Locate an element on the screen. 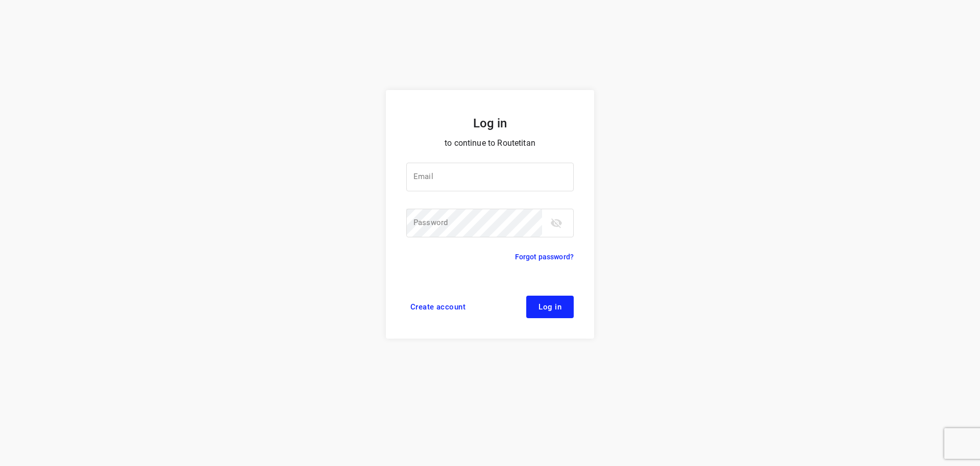  a: Forgot password? is located at coordinates (545, 256).